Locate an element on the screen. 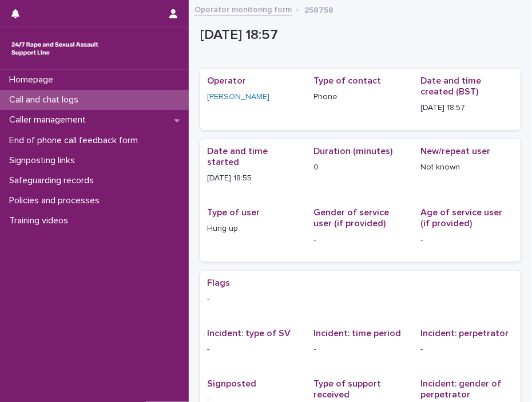 The height and width of the screenshot is (402, 532). span: Duration (minutes) is located at coordinates (353, 151).